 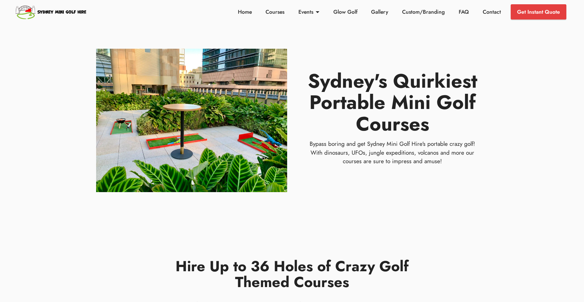 I want to click on img: Mini Golf Courses, so click(x=192, y=120).